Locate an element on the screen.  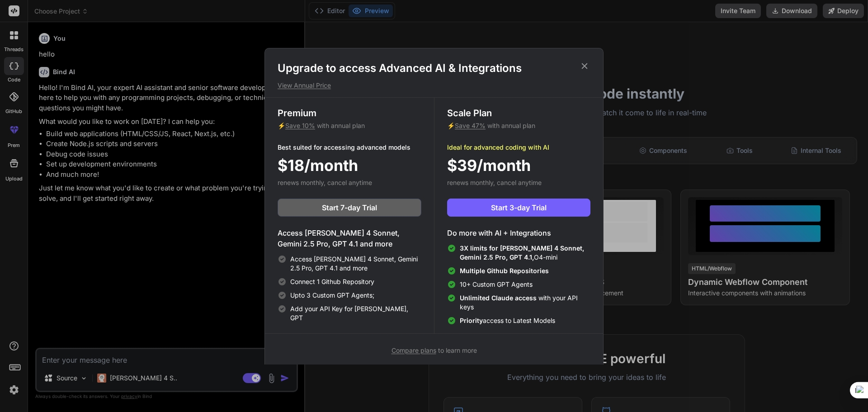
span: Multiple Github Repositories is located at coordinates (504, 270).